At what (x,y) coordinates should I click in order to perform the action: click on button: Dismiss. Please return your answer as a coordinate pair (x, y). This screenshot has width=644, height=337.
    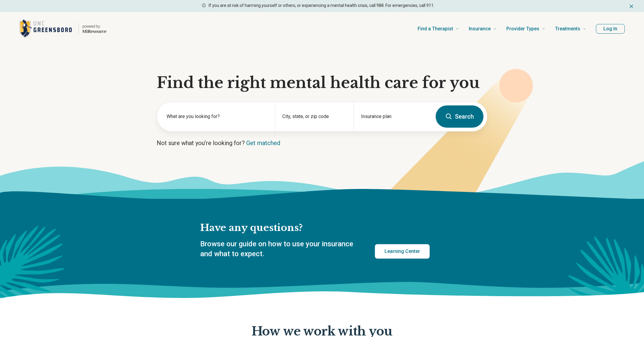
    Looking at the image, I should click on (631, 6).